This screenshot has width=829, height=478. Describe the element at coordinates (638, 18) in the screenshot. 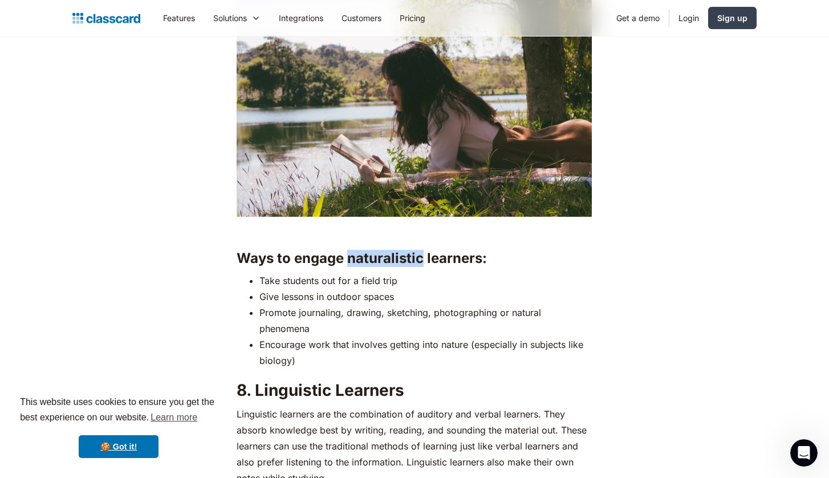

I see `a: Get a demo` at that location.